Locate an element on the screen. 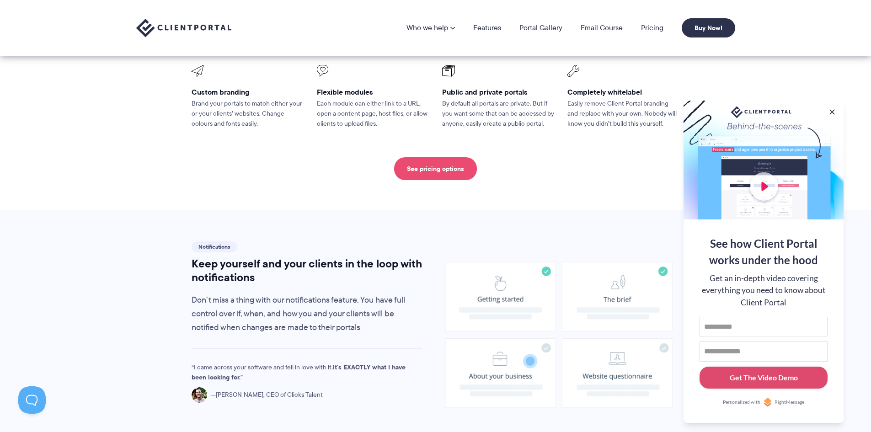 This screenshot has height=432, width=871. p: By default all portals are private. But if you want some that can be accessed by anyone, easily c... is located at coordinates (498, 114).